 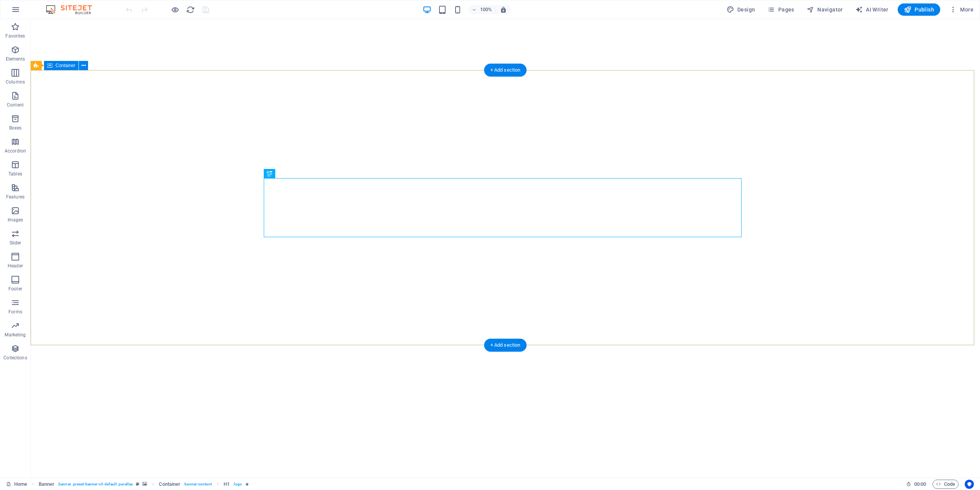 What do you see at coordinates (15, 220) in the screenshot?
I see `p: Images` at bounding box center [15, 220].